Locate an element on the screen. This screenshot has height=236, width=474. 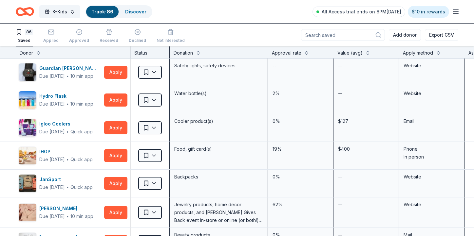
img: Image for Guardian Angel Device is located at coordinates (27, 72).